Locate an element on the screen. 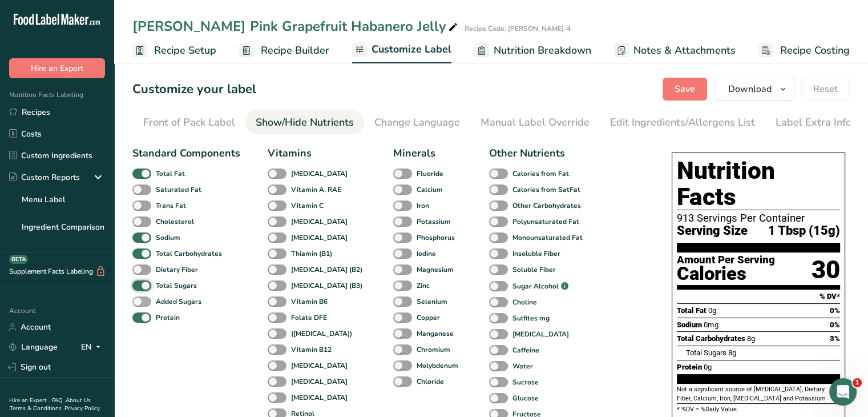 This screenshot has height=417, width=868. a: Notes & Attachments is located at coordinates (675, 50).